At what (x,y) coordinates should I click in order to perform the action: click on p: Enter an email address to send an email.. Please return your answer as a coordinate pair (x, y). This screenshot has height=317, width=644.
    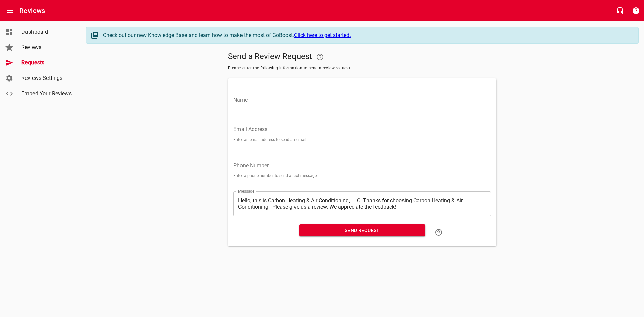
    Looking at the image, I should click on (362, 139).